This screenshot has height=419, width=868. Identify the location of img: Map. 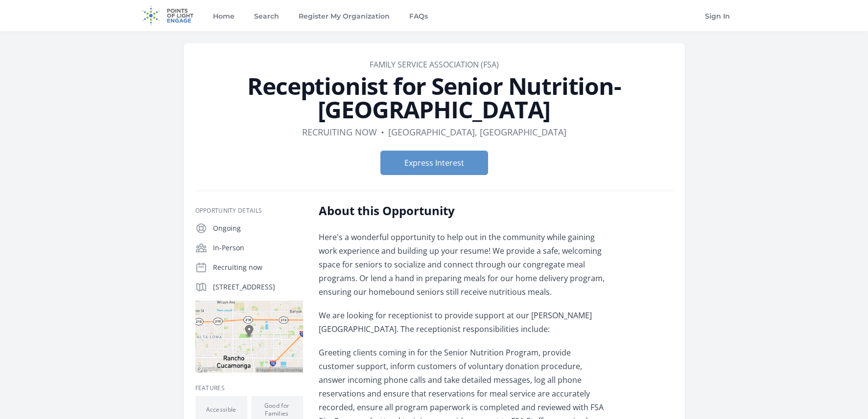
(249, 337).